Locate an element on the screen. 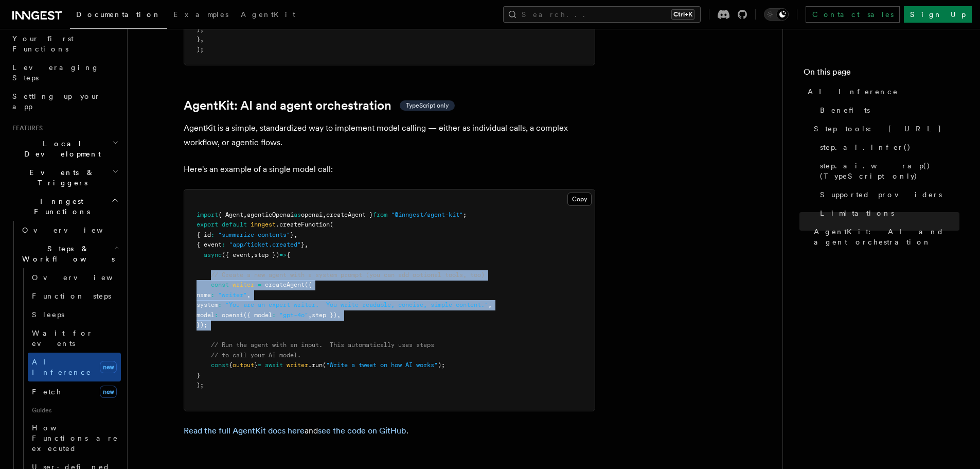 The width and height of the screenshot is (980, 469). span: Leveraging Steps is located at coordinates (55, 73).